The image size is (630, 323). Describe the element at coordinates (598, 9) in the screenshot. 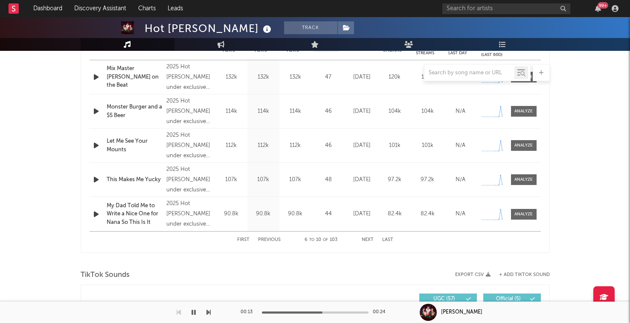

I see `button: 99+` at that location.